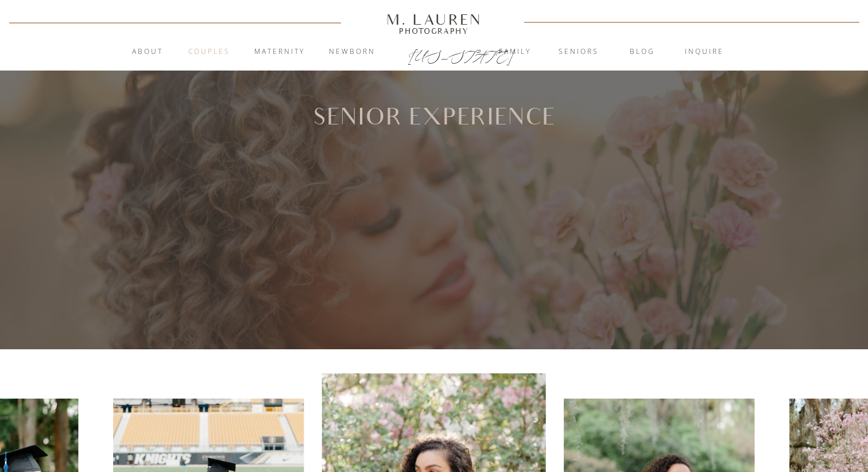 This screenshot has width=868, height=472. Describe the element at coordinates (515, 52) in the screenshot. I see `a: Family` at that location.